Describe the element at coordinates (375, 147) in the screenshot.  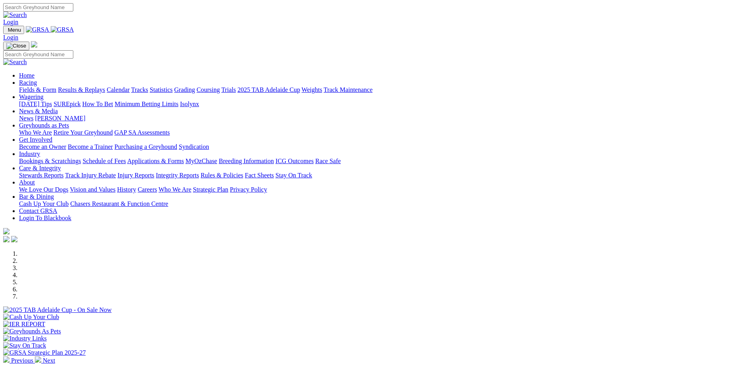
I see `div: Get Involved` at that location.